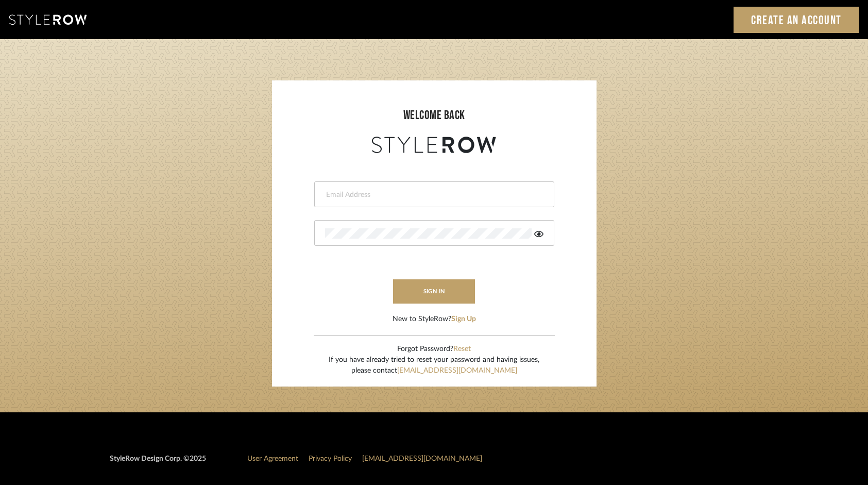  What do you see at coordinates (462, 349) in the screenshot?
I see `button: Reset` at bounding box center [462, 349].